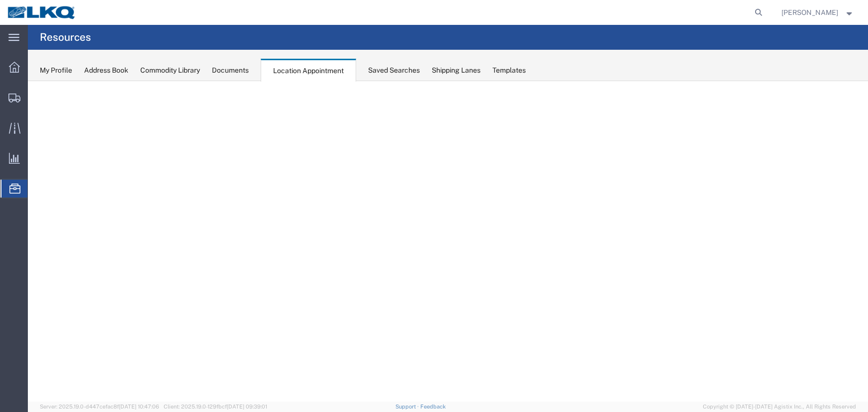 This screenshot has width=868, height=412. I want to click on h4: Resources, so click(65, 38).